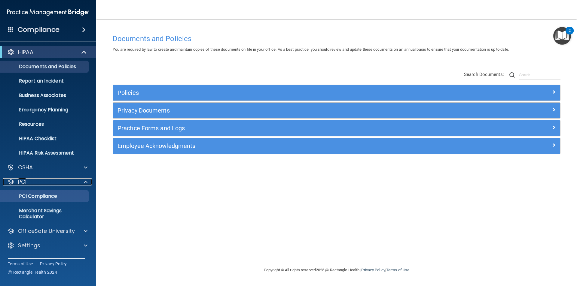 This screenshot has height=286, width=577. I want to click on p: OSHA, so click(26, 168).